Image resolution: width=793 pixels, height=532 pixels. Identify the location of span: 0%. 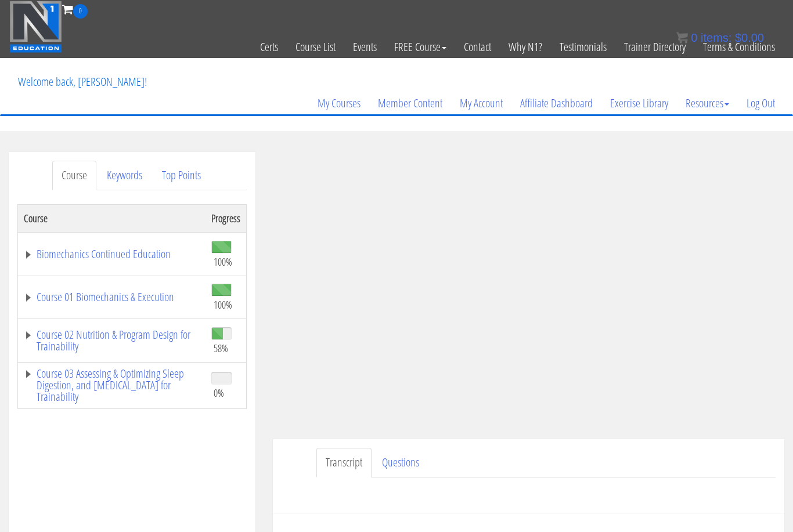
(219, 393).